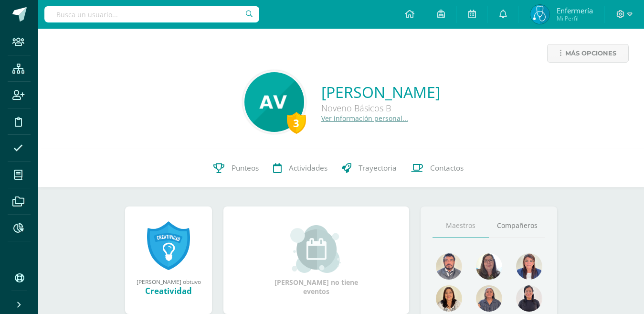 This screenshot has width=644, height=314. I want to click on span: Punteos, so click(245, 168).